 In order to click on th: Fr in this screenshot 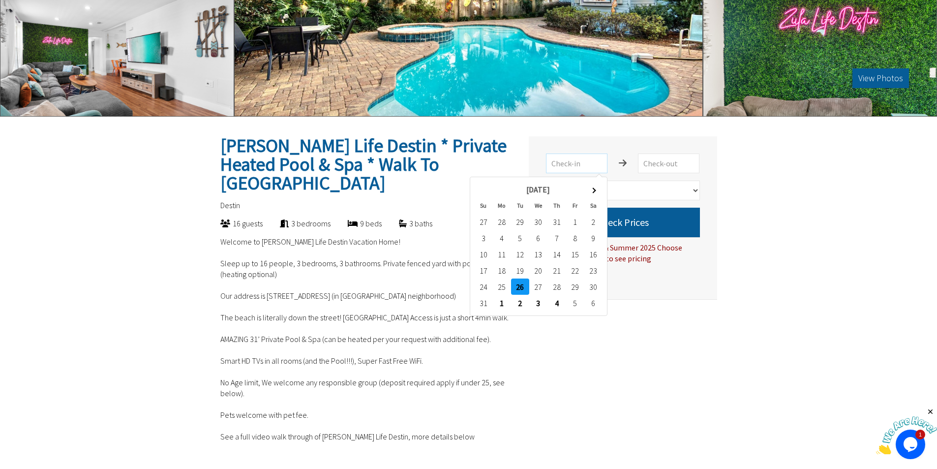, I will do `click(574, 205)`.